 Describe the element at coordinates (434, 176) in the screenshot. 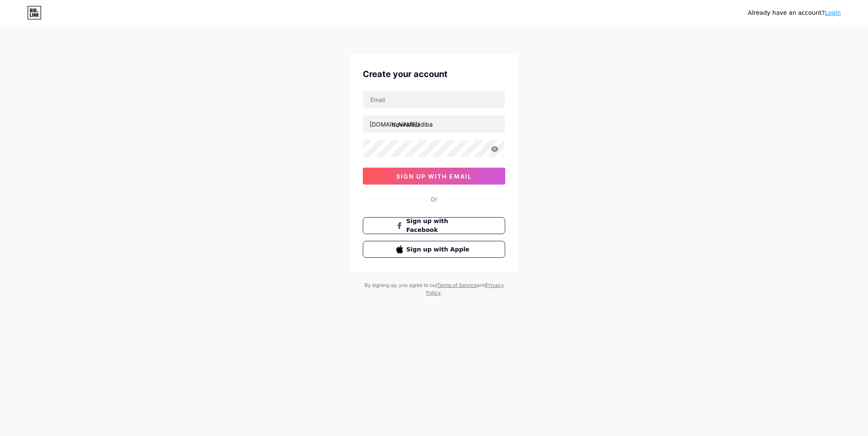

I see `button: sign up with email` at that location.